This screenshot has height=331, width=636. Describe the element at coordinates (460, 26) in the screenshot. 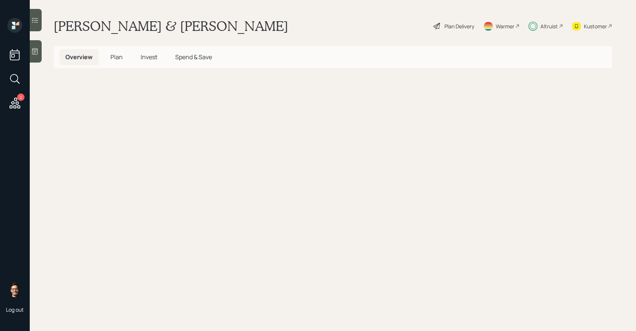

I see `div: Plan Delivery` at that location.